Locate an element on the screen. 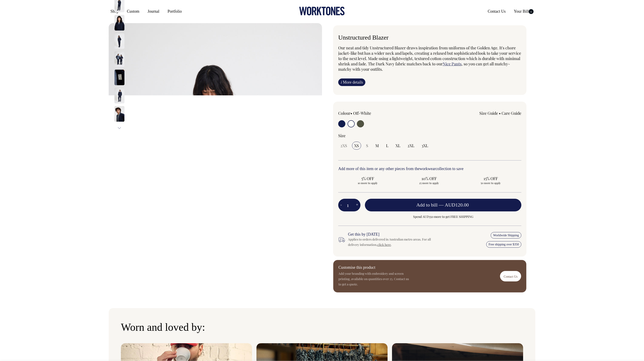 Image resolution: width=644 pixels, height=361 pixels. div: Applies to orders delivered in Australian metro areas. For all delivery information, . is located at coordinates (393, 242).